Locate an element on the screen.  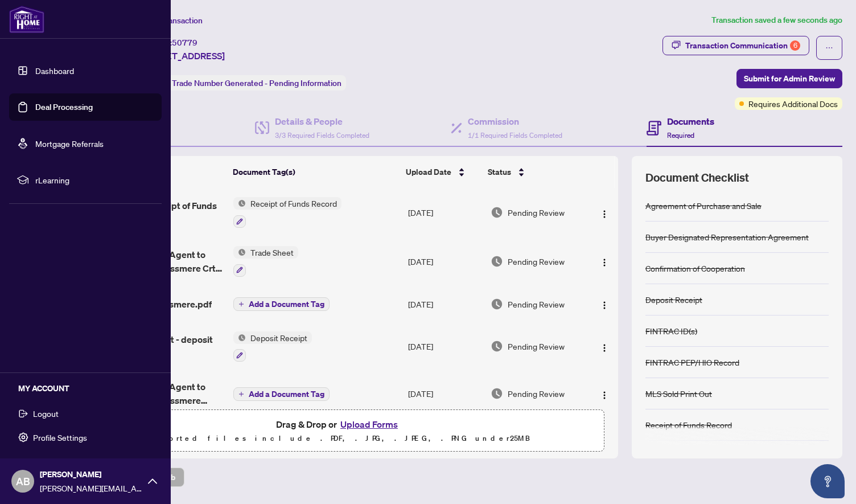
div: Status: is located at coordinates (244, 82).